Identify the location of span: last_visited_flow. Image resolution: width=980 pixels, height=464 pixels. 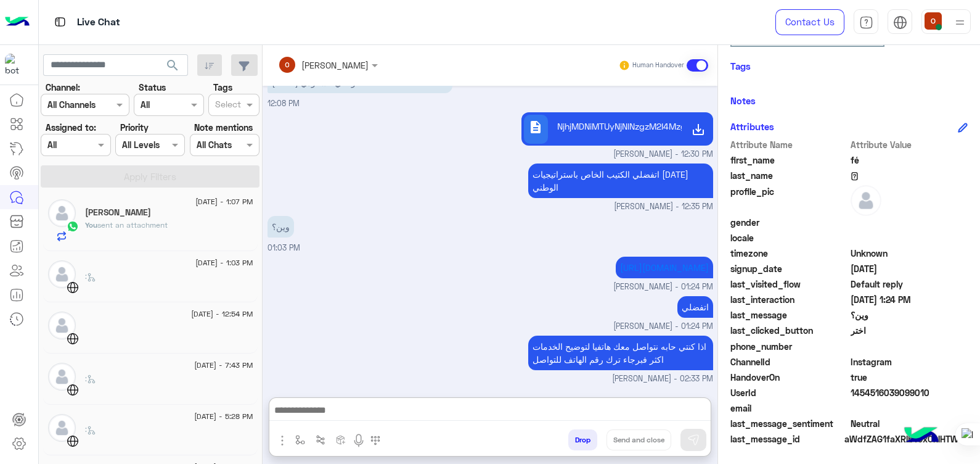
(789, 284).